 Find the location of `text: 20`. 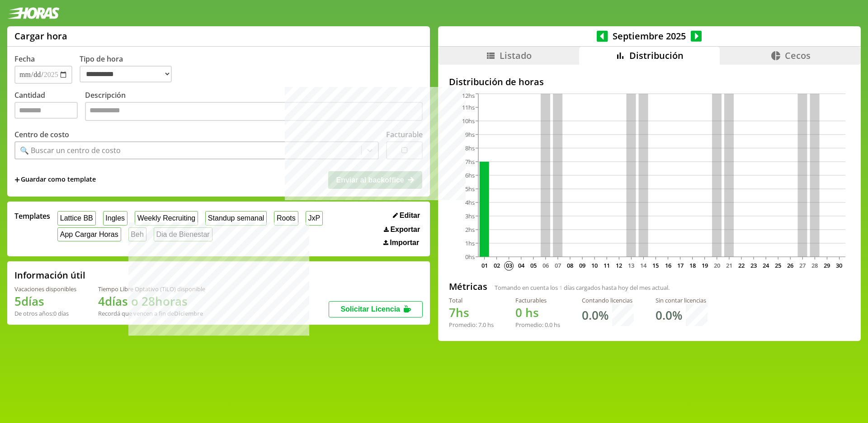

text: 20 is located at coordinates (717, 265).